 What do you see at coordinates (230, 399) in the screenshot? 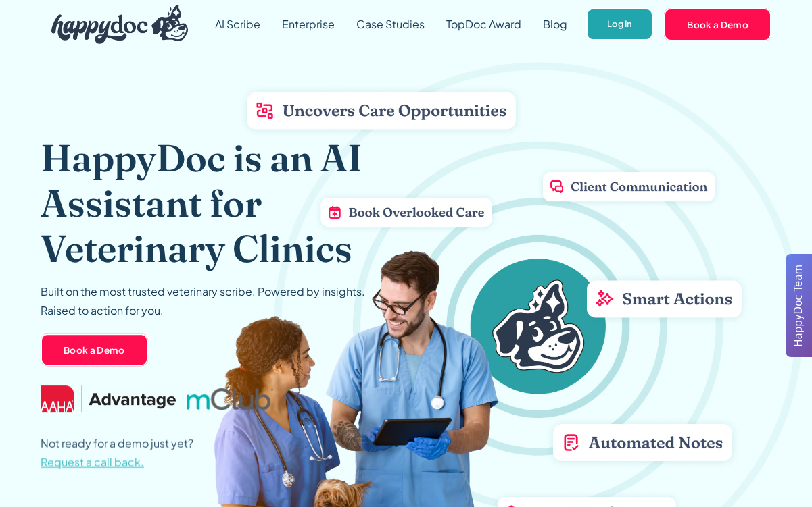
I see `img: mclub logo` at bounding box center [230, 399].